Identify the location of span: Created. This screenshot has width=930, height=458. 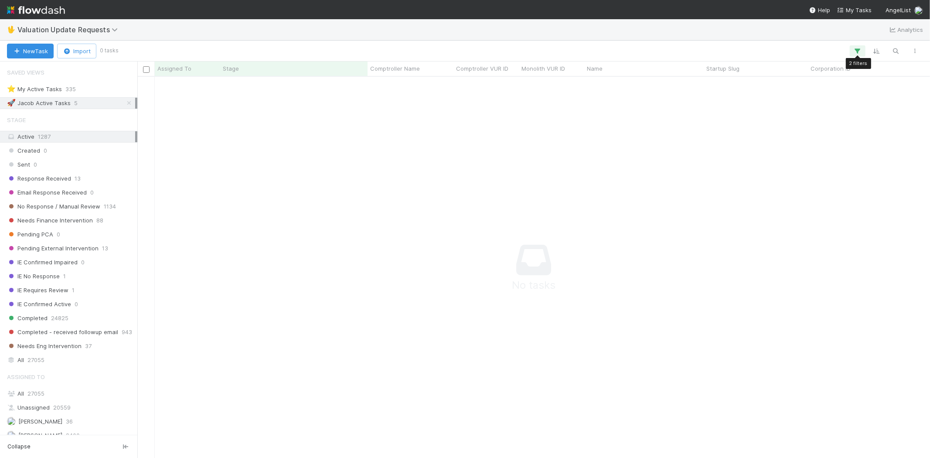
(24, 150).